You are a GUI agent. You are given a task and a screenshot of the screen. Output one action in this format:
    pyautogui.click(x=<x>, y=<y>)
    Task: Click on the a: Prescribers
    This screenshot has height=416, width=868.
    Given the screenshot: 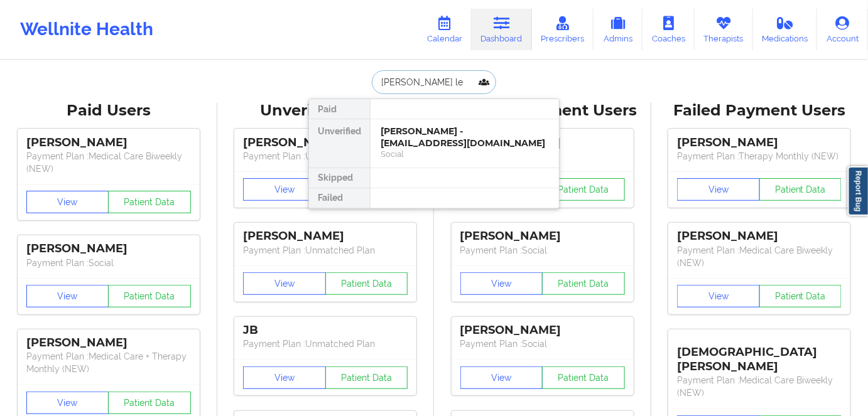 What is the action you would take?
    pyautogui.click(x=563, y=30)
    